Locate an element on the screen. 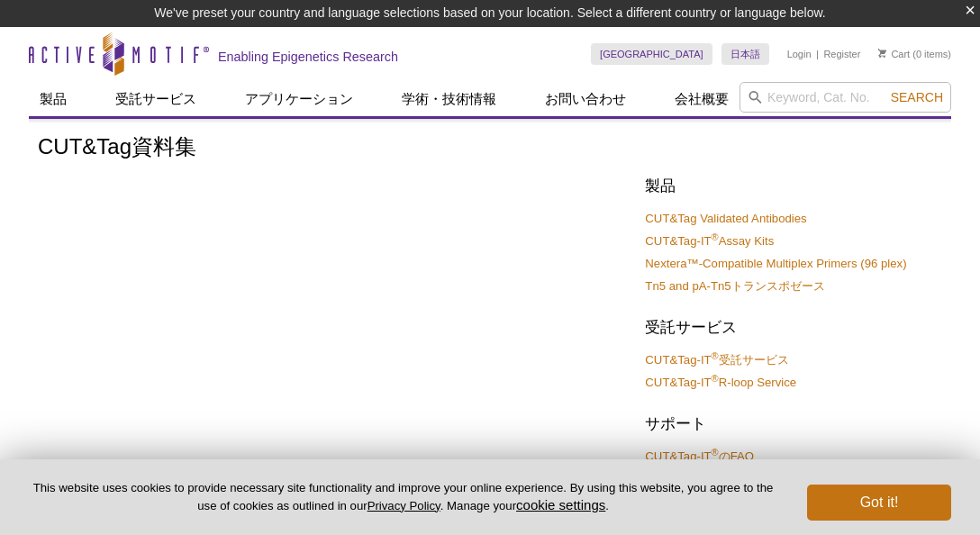 This screenshot has width=980, height=535. span: Search is located at coordinates (917, 97).